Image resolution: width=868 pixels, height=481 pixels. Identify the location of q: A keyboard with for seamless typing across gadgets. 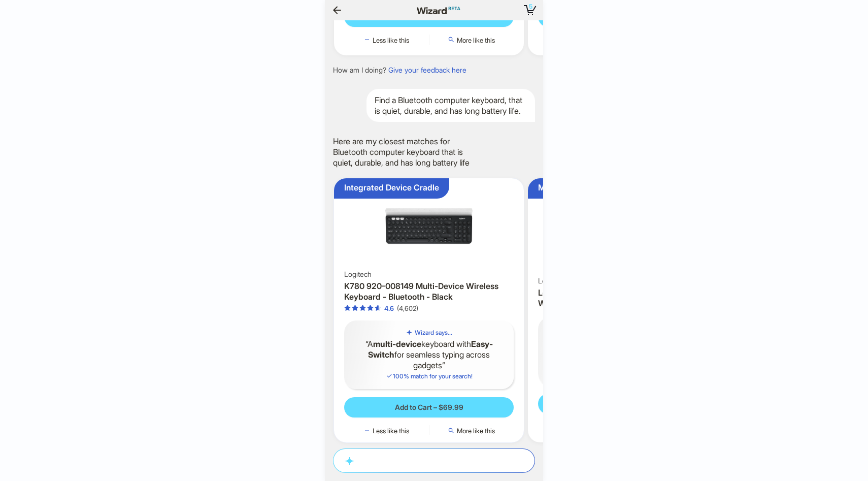
(429, 355).